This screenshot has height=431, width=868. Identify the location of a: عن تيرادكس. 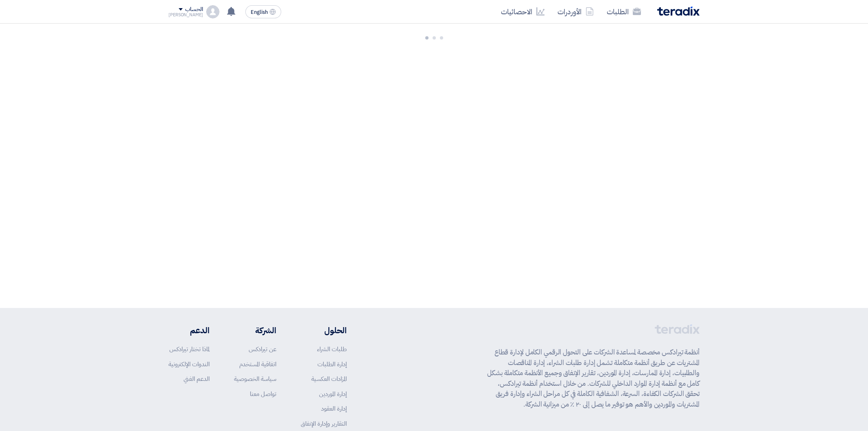
(263, 349).